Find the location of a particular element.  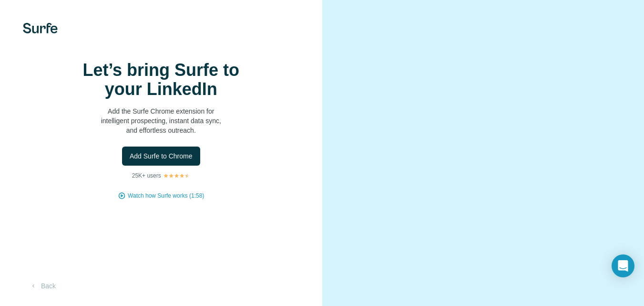

p: 25K+ users is located at coordinates (146, 175).